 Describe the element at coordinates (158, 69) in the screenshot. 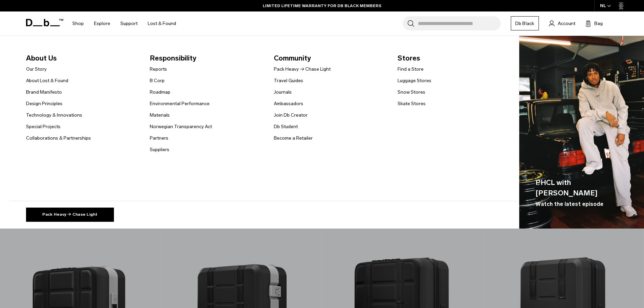

I see `a: Reports` at that location.